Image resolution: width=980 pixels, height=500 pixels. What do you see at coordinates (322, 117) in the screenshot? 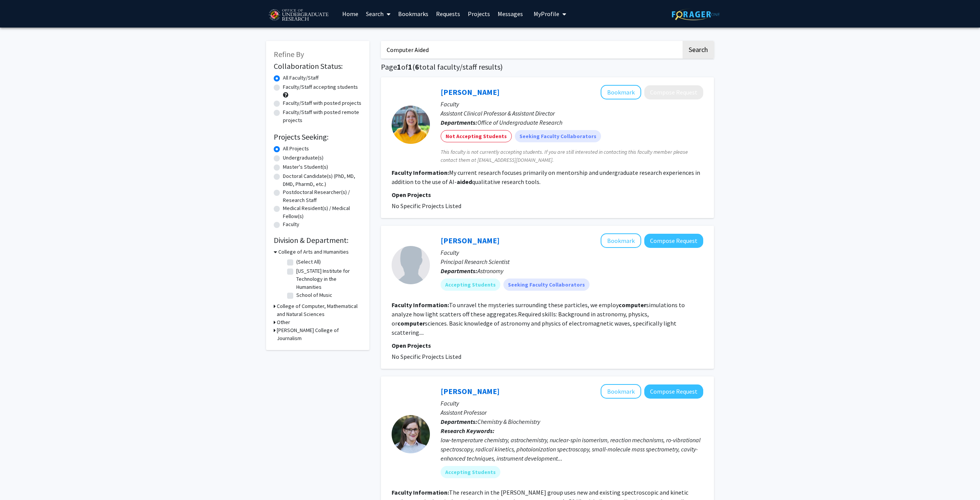
I see `label: Faculty/Staff with posted remote projects` at bounding box center [322, 117].